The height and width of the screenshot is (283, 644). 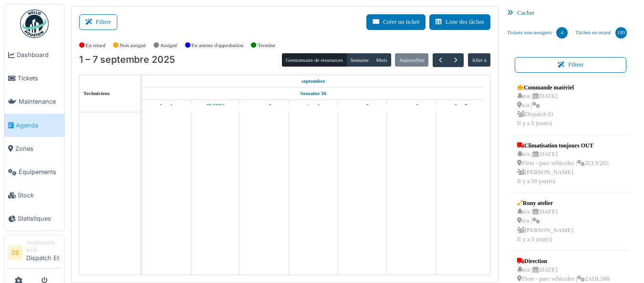 I want to click on a: Tickets non-assignés, so click(x=537, y=33).